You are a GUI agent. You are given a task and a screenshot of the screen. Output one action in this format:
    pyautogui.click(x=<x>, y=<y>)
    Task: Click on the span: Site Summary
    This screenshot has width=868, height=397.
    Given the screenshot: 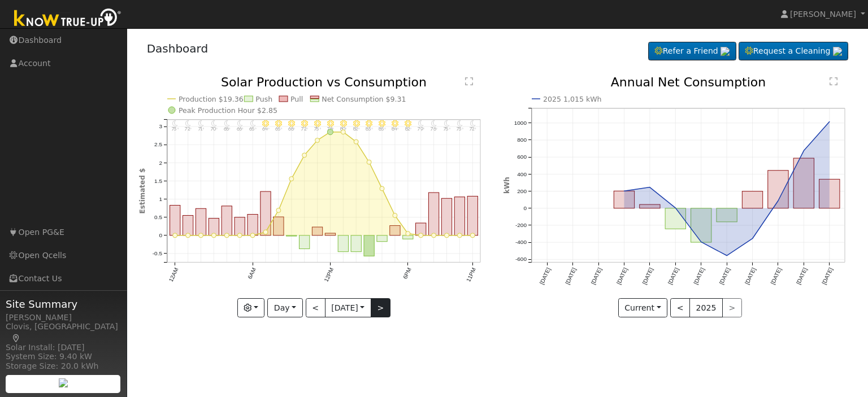 What is the action you would take?
    pyautogui.click(x=63, y=304)
    